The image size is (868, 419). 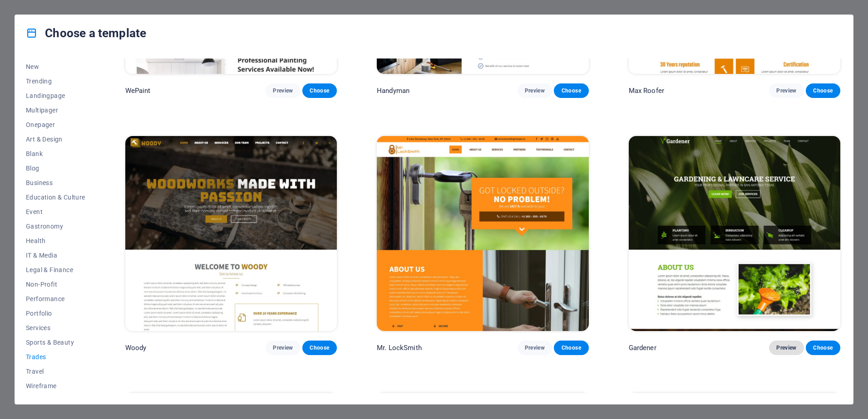 I want to click on span: Non-Profit, so click(x=55, y=284).